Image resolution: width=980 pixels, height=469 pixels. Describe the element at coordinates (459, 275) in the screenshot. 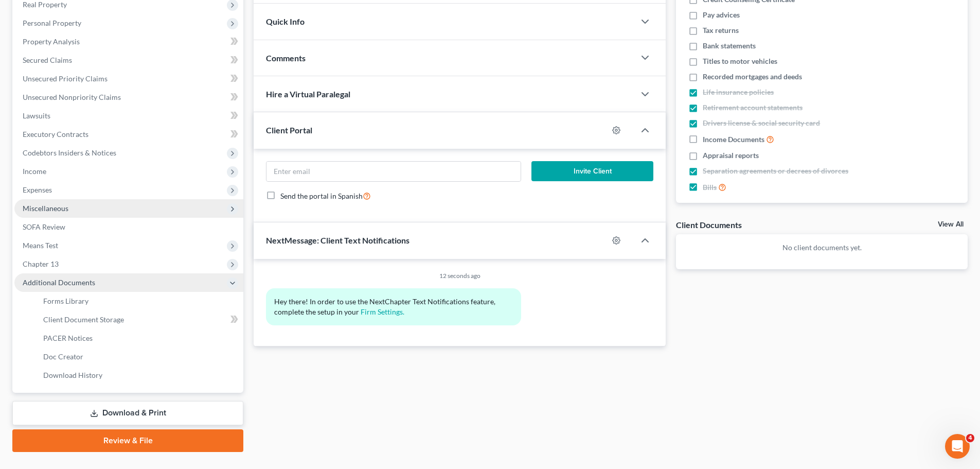

I see `div: 12 seconds ago` at that location.